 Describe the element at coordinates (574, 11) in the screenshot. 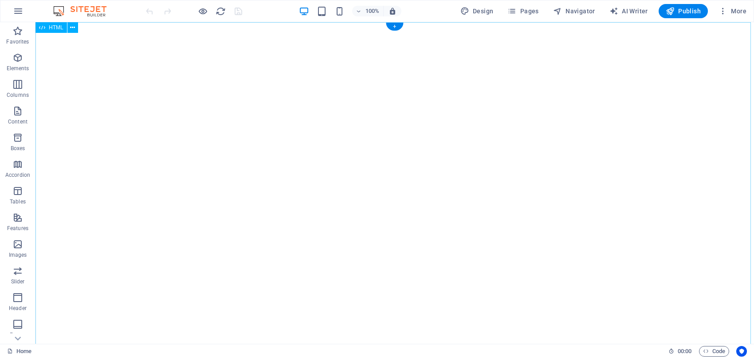

I see `button: Navigator` at that location.